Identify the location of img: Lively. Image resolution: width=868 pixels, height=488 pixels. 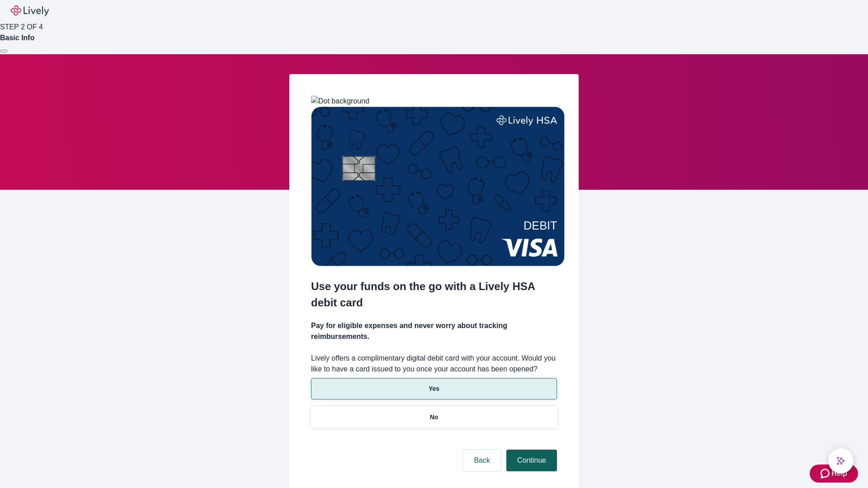
(30, 11).